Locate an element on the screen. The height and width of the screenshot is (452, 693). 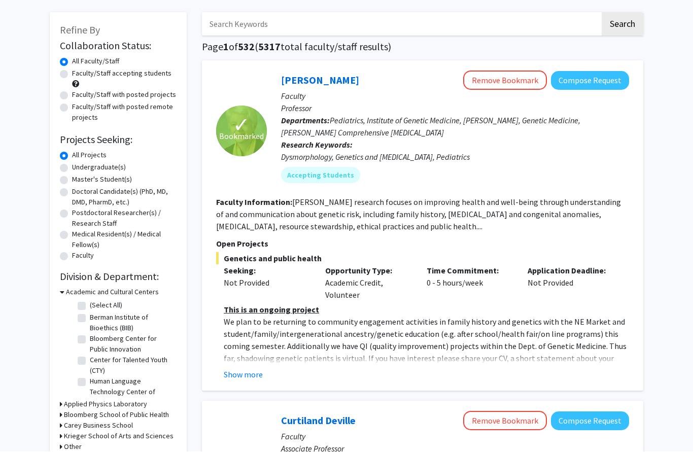
b: Research Keywords: is located at coordinates (317, 145).